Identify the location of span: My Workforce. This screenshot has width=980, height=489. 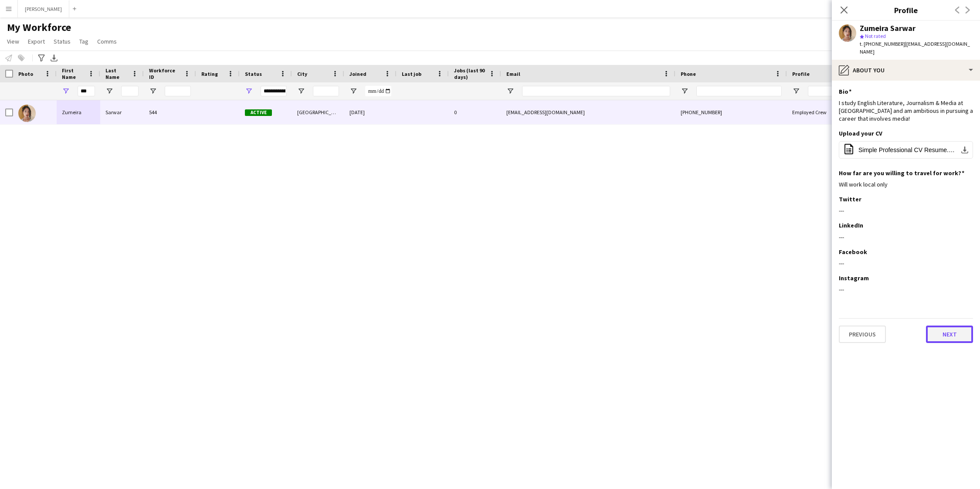
(39, 27).